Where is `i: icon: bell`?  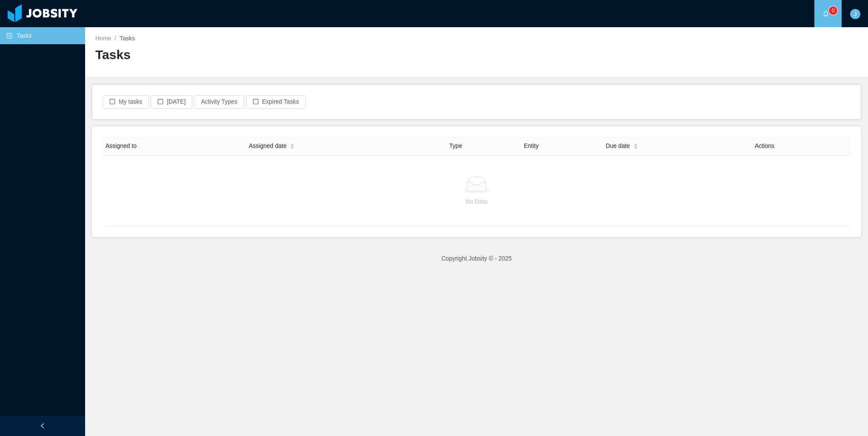
i: icon: bell is located at coordinates (826, 14).